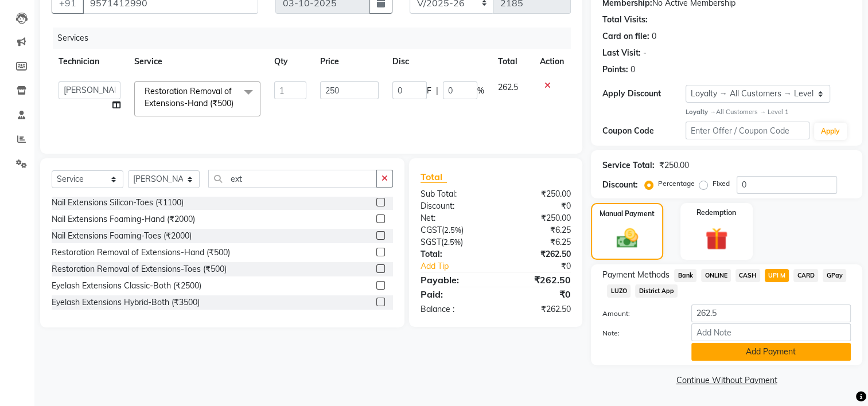  What do you see at coordinates (434, 177) in the screenshot?
I see `span: Total` at bounding box center [434, 177].